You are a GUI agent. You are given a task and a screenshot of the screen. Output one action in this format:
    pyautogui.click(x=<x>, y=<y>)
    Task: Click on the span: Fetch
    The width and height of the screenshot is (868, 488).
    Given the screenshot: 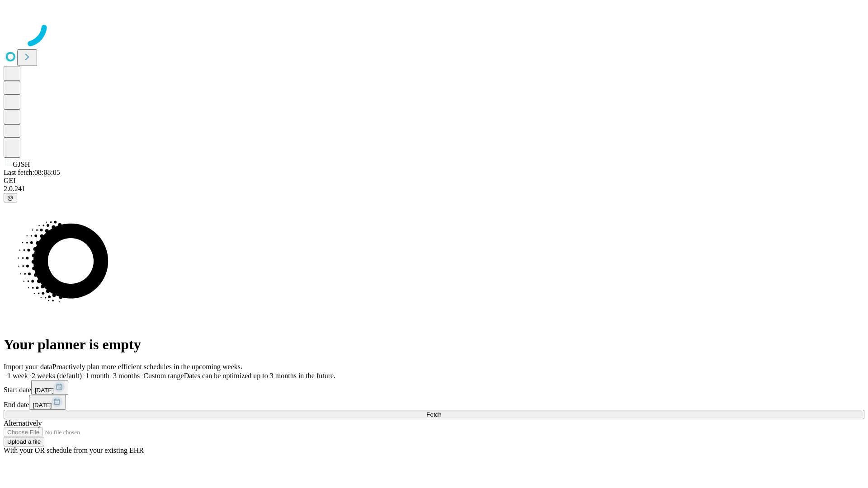 What is the action you would take?
    pyautogui.click(x=433, y=414)
    